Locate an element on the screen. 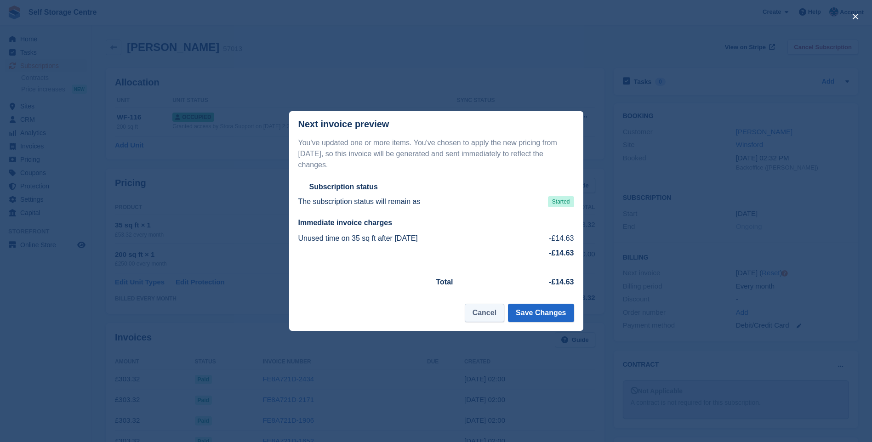 Image resolution: width=872 pixels, height=442 pixels. button: Cancel is located at coordinates (485, 313).